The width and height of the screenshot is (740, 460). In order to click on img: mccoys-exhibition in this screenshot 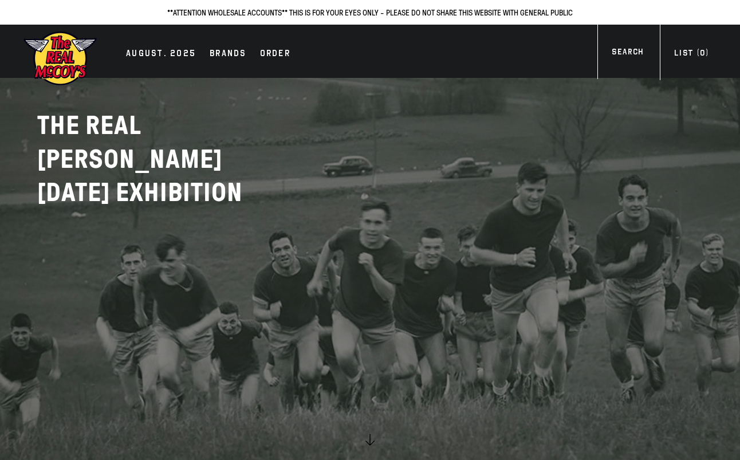, I will do `click(60, 58)`.